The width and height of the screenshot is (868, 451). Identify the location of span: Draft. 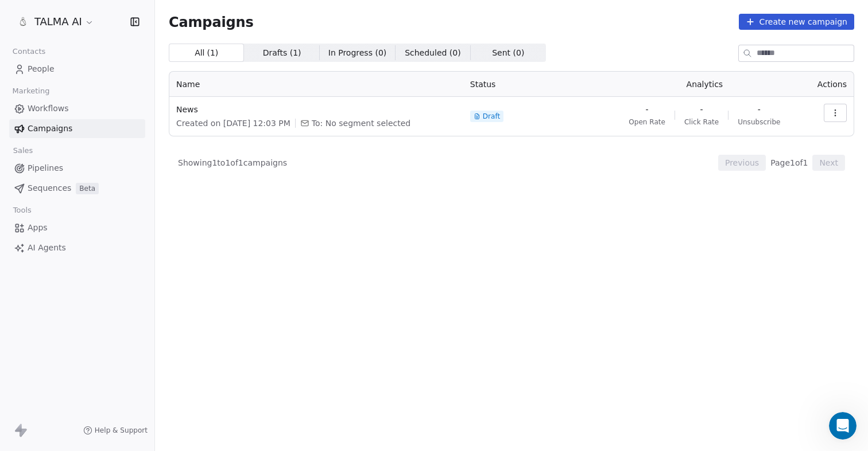
(491, 117).